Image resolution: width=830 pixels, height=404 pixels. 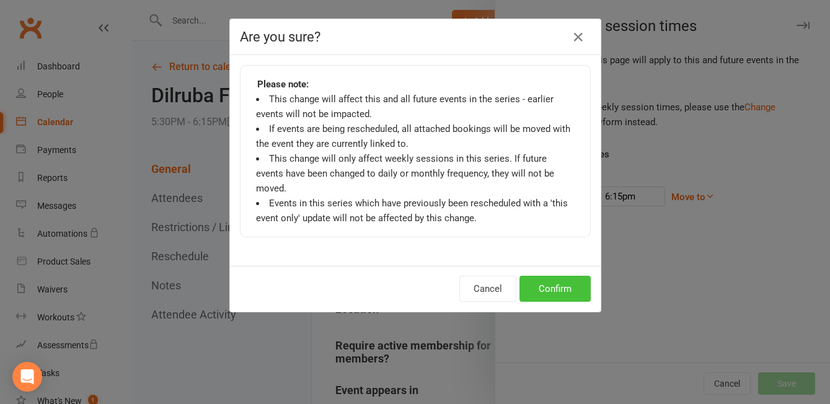 I want to click on li: Events in this series which have previously been rescheduled with a 'this event only' update will..., so click(x=415, y=211).